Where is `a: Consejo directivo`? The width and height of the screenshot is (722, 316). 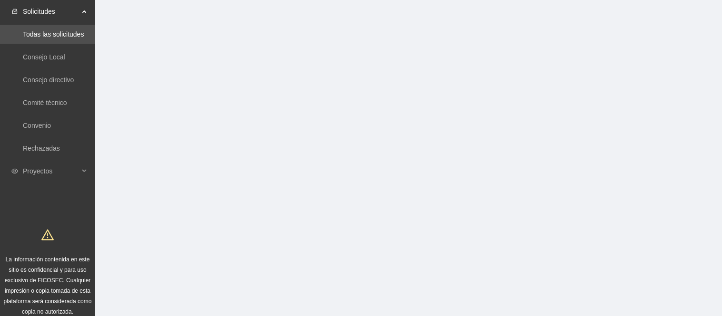
a: Consejo directivo is located at coordinates (48, 80).